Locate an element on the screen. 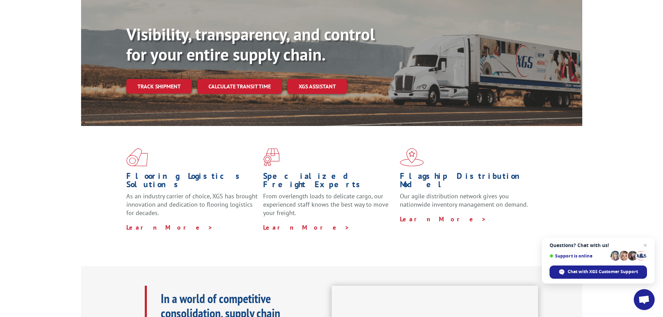 This screenshot has width=663, height=317. p: From overlength loads to delicate cargo, our experienced staff knows the best way to move your fr... is located at coordinates (329, 208).